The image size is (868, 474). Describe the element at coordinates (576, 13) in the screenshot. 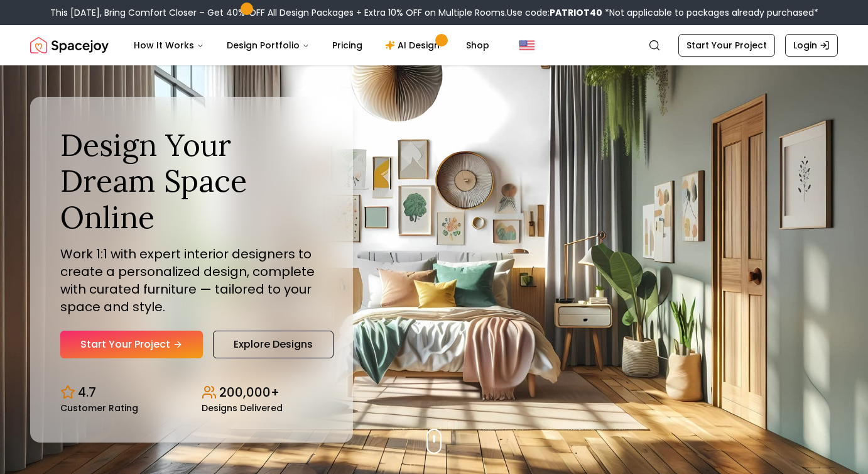

I see `b: PATRIOT40` at that location.